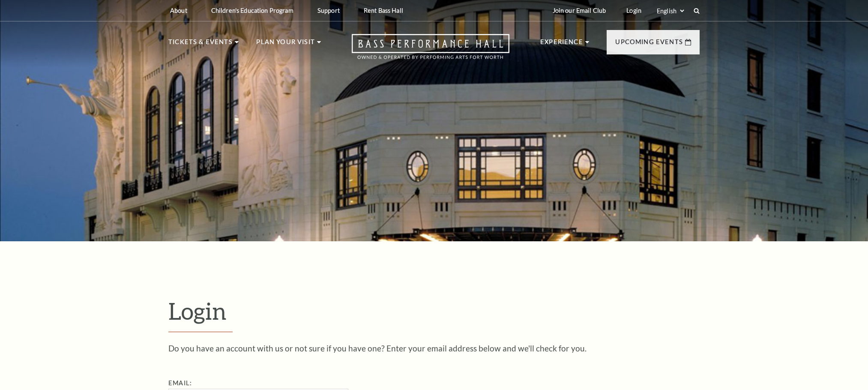 The width and height of the screenshot is (868, 390). I want to click on p: Plan Your Visit, so click(285, 45).